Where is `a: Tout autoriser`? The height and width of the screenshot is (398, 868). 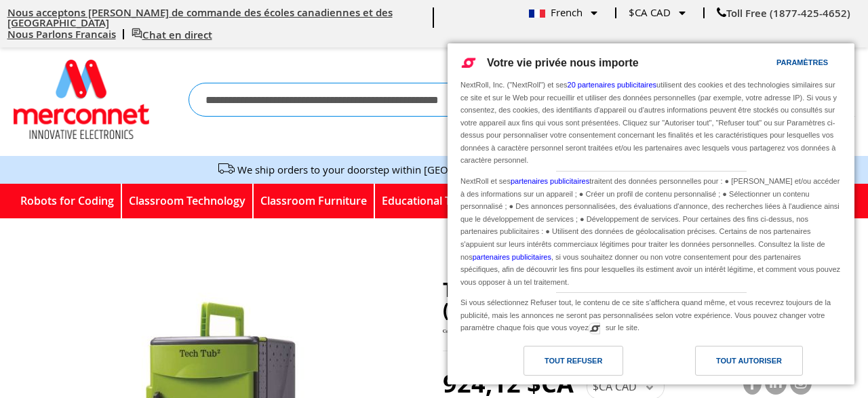
a: Tout autoriser is located at coordinates (749, 365).